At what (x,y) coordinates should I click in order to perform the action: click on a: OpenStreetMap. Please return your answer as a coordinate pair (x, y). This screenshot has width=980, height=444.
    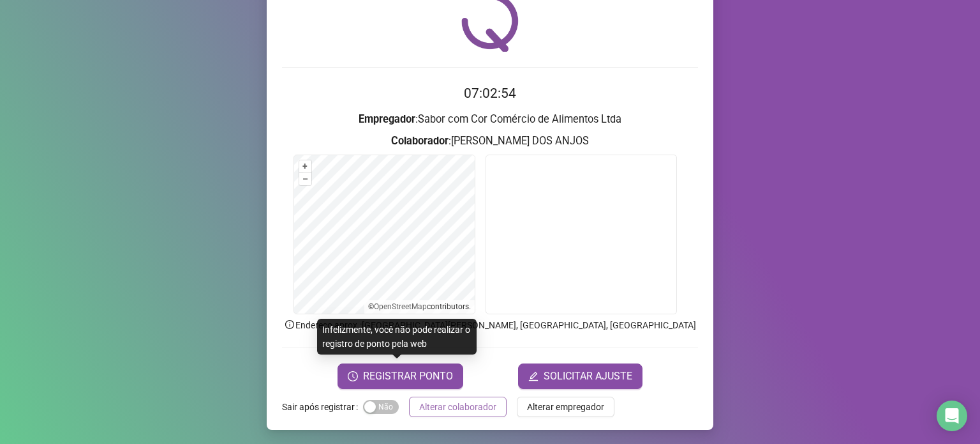
    Looking at the image, I should click on (400, 306).